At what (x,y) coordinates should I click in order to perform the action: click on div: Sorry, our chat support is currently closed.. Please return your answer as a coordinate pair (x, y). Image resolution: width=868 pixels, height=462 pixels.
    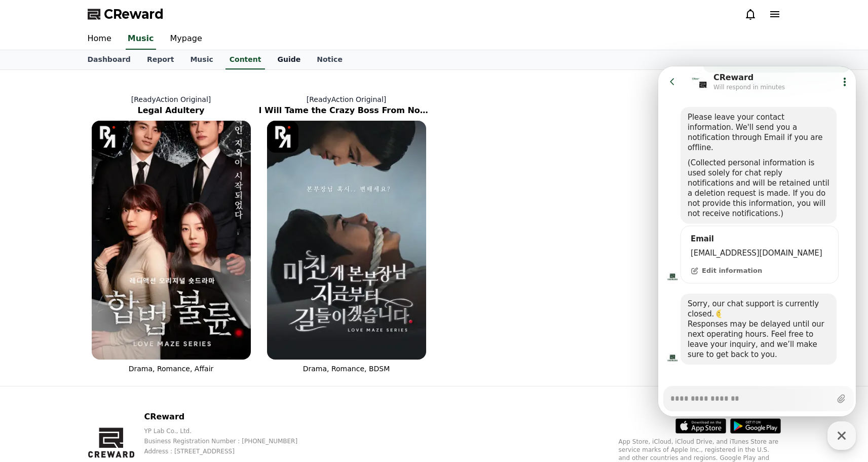
    Looking at the image, I should click on (101, 243).